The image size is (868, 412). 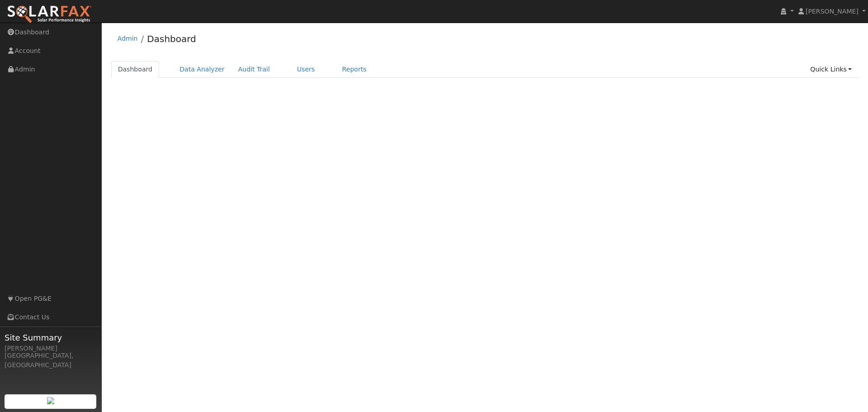 What do you see at coordinates (50, 338) in the screenshot?
I see `span: Site Summary` at bounding box center [50, 338].